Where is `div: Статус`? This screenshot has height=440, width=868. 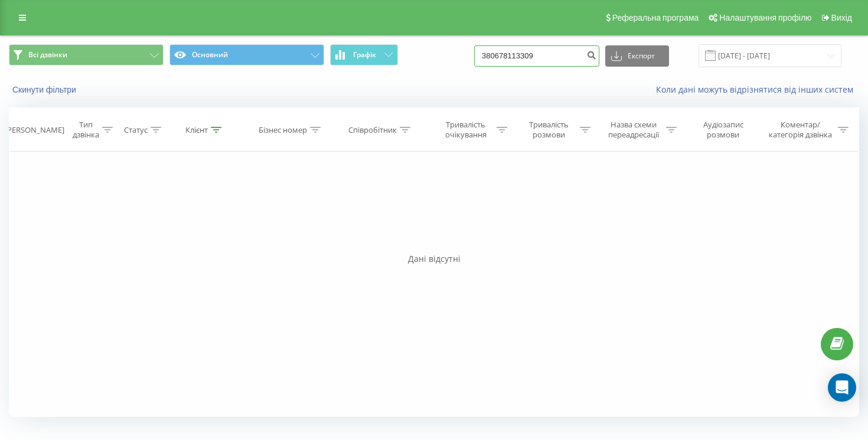
div: Статус is located at coordinates (136, 130).